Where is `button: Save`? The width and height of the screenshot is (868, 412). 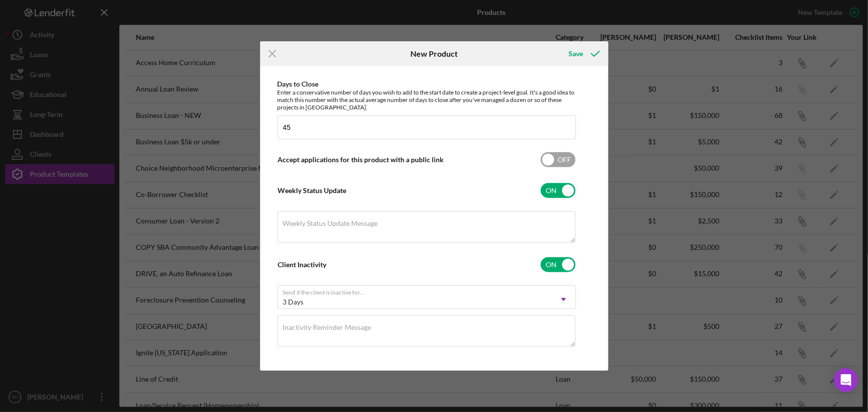
button: Save is located at coordinates (583, 54).